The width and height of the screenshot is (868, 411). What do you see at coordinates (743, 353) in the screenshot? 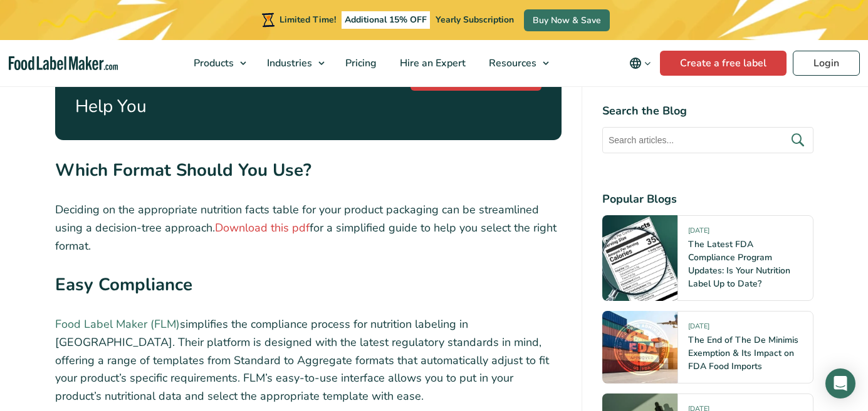
I see `a: The End of The De Minimis Exemption & Its Impact on FDA Food Imports` at bounding box center [743, 353].